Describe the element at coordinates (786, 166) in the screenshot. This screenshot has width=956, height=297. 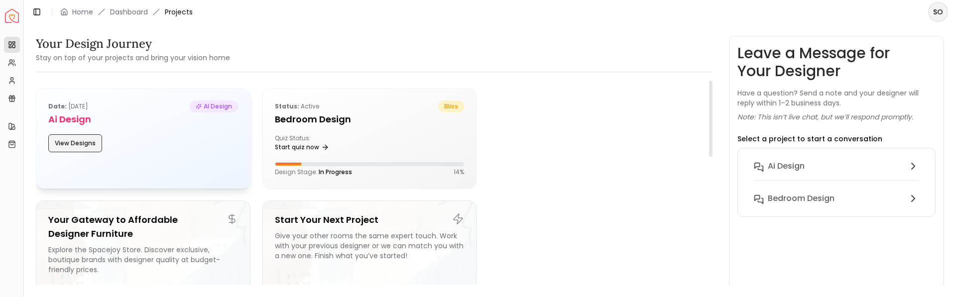
I see `h6: Ai Design` at that location.